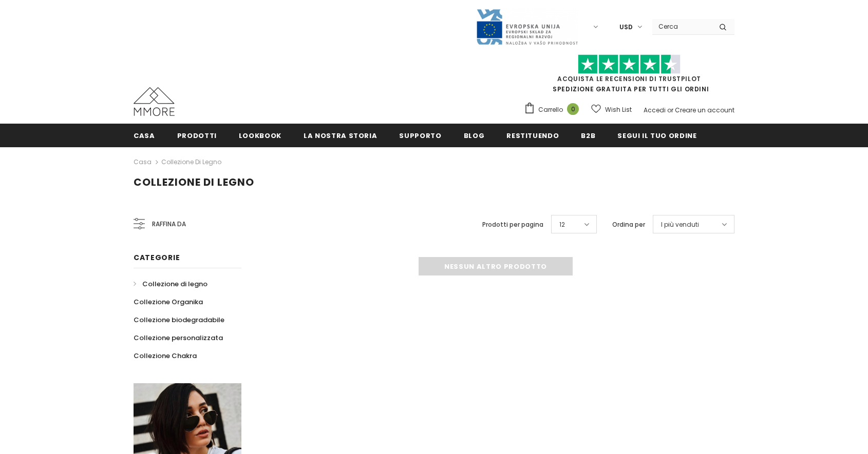  Describe the element at coordinates (705, 110) in the screenshot. I see `a: Creare un account` at that location.